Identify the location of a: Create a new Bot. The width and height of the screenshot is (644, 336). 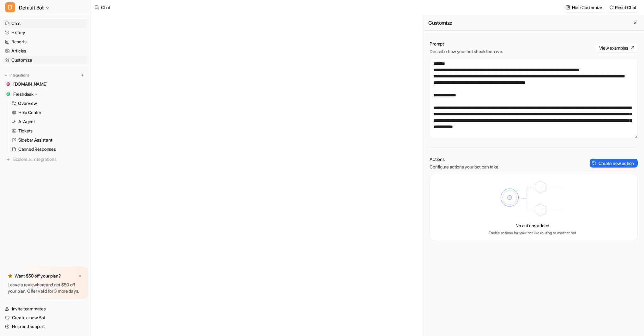
(45, 318).